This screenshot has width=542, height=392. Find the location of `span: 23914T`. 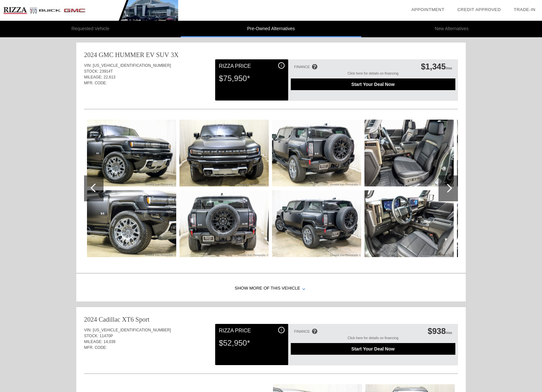

span: 23914T is located at coordinates (106, 72).